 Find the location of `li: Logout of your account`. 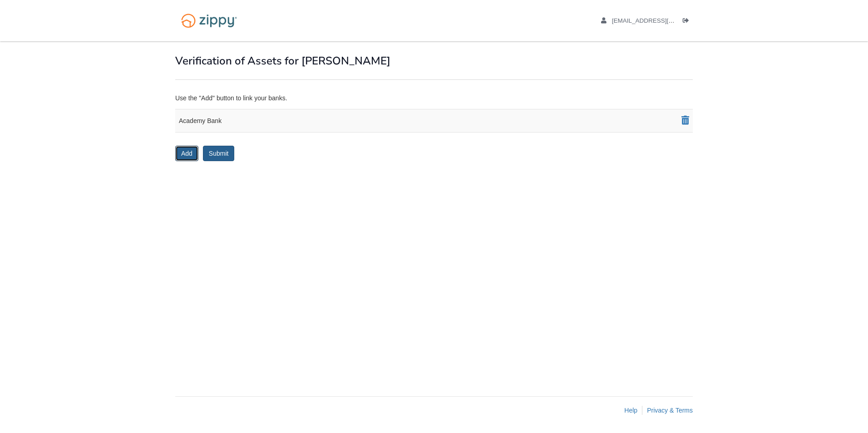

li: Logout of your account is located at coordinates (688, 21).